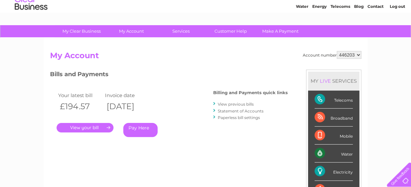 The height and width of the screenshot is (187, 411). What do you see at coordinates (239, 117) in the screenshot?
I see `a: Paperless bill settings` at bounding box center [239, 117].